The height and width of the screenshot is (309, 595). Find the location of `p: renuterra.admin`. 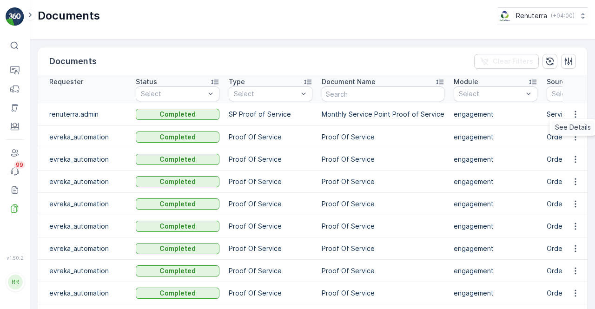

p: renuterra.admin is located at coordinates (88, 114).